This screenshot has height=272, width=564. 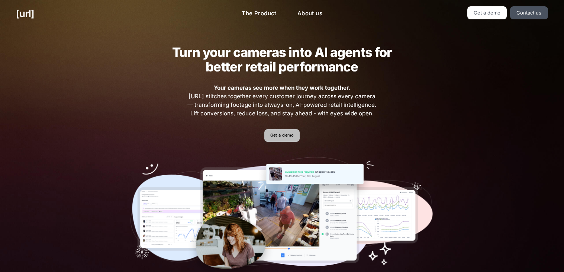 What do you see at coordinates (282, 59) in the screenshot?
I see `h2: Turn your cameras into AI agents for better retail performance` at bounding box center [282, 59].